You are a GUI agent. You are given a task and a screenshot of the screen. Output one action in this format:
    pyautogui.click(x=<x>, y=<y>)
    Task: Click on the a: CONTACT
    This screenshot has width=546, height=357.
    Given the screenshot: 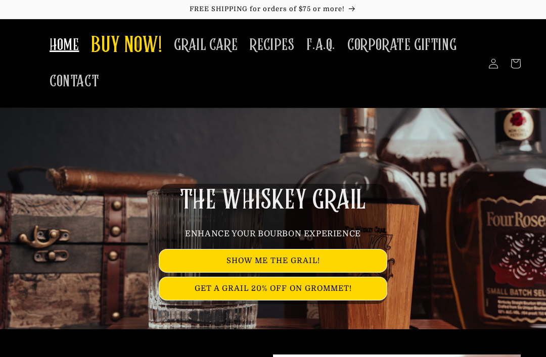 What is the action you would take?
    pyautogui.click(x=74, y=81)
    